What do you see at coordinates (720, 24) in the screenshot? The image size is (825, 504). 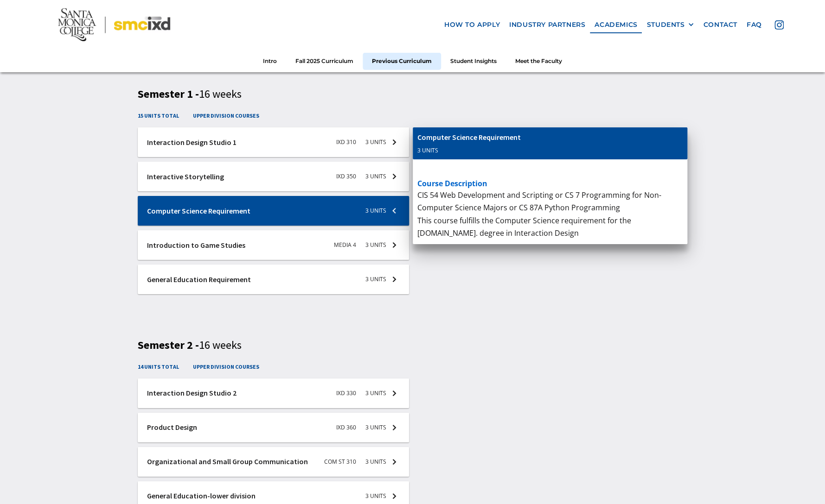 I see `a: contact` at bounding box center [720, 24].